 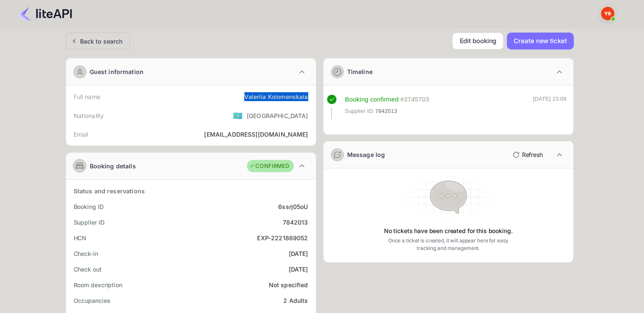 What do you see at coordinates (387, 111) in the screenshot?
I see `span: 7842013` at bounding box center [387, 111].